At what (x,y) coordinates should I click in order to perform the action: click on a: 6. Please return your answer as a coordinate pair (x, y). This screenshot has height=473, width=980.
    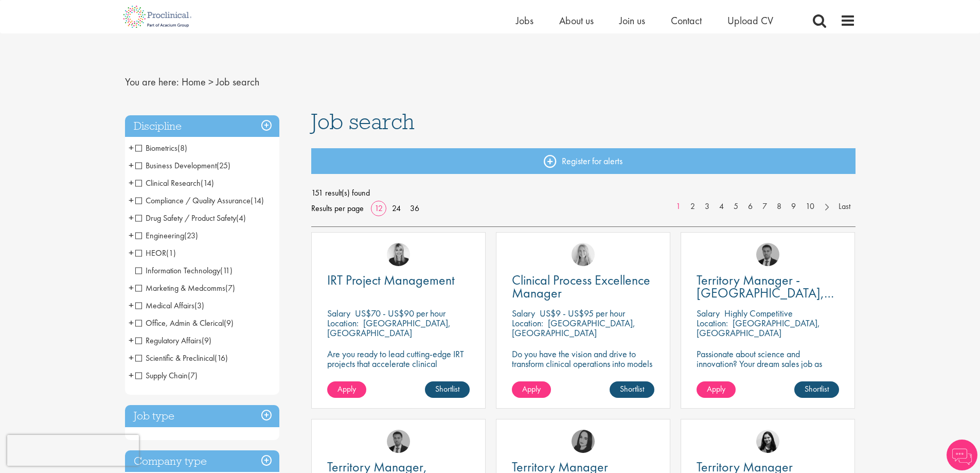
    Looking at the image, I should click on (750, 206).